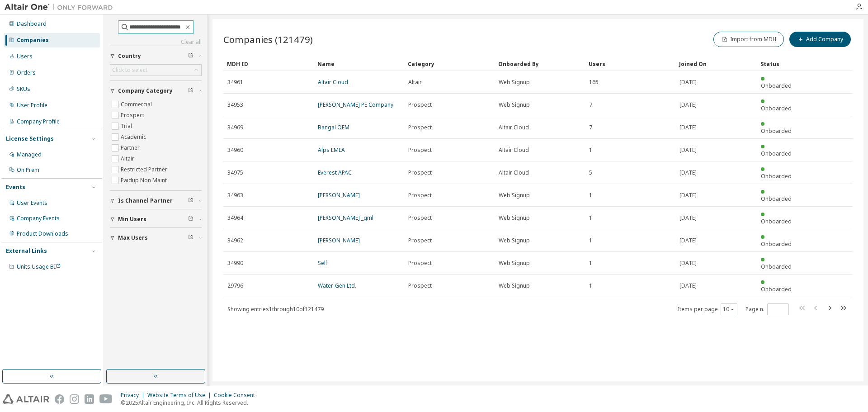  Describe the element at coordinates (129, 56) in the screenshot. I see `span: Country` at that location.